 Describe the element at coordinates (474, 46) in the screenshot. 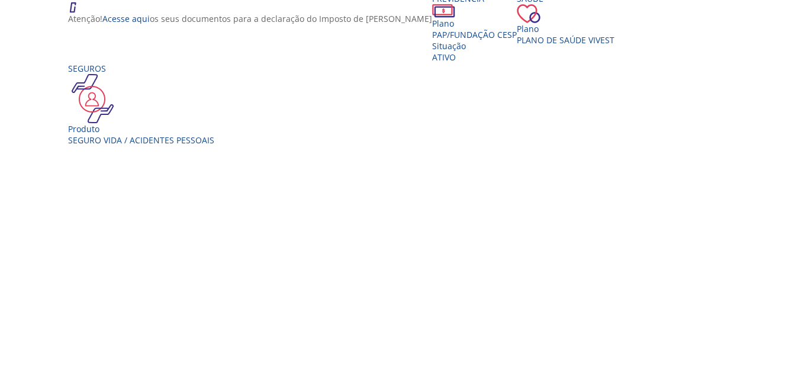

I see `div: Situação` at that location.